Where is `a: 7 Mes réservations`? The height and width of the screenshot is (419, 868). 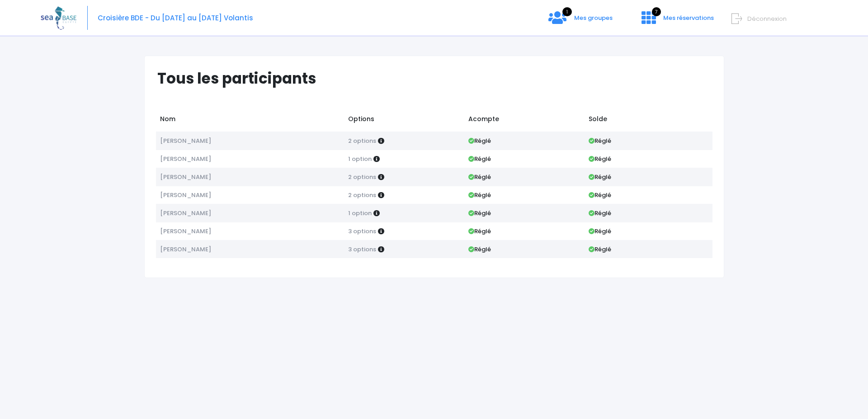
a: 7 Mes réservations is located at coordinates (677, 21).